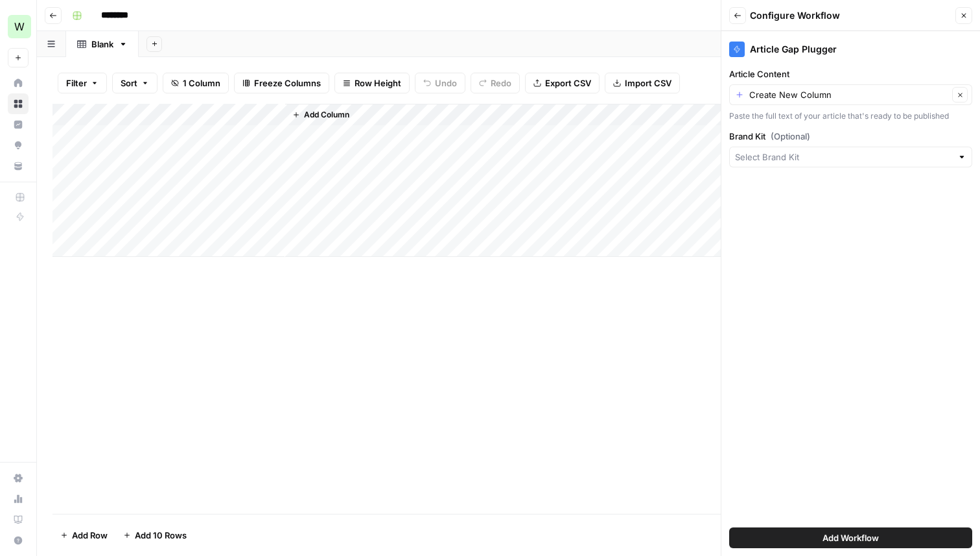 The width and height of the screenshot is (980, 556). Describe the element at coordinates (18, 520) in the screenshot. I see `a: Learning Hub` at that location.